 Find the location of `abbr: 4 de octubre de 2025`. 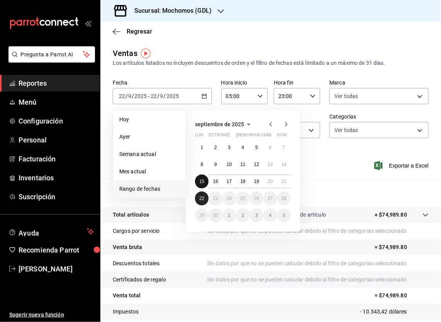

abbr: 4 de octubre de 2025 is located at coordinates (270, 215).